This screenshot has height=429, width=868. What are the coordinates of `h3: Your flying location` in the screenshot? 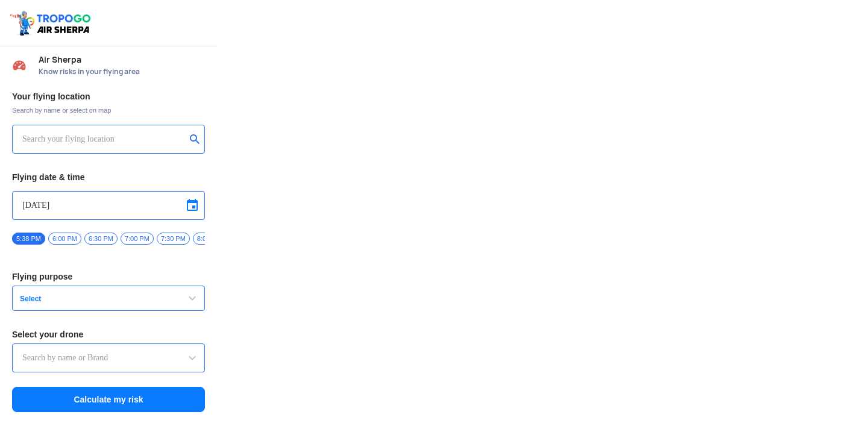 It's located at (108, 96).